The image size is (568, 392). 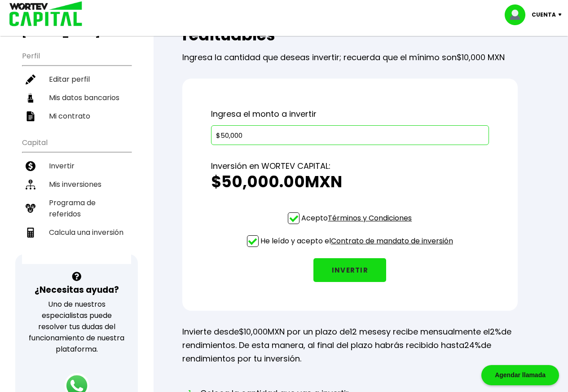 I want to click on img: recomiendanos-icon.9b8e9327.svg, so click(x=31, y=209).